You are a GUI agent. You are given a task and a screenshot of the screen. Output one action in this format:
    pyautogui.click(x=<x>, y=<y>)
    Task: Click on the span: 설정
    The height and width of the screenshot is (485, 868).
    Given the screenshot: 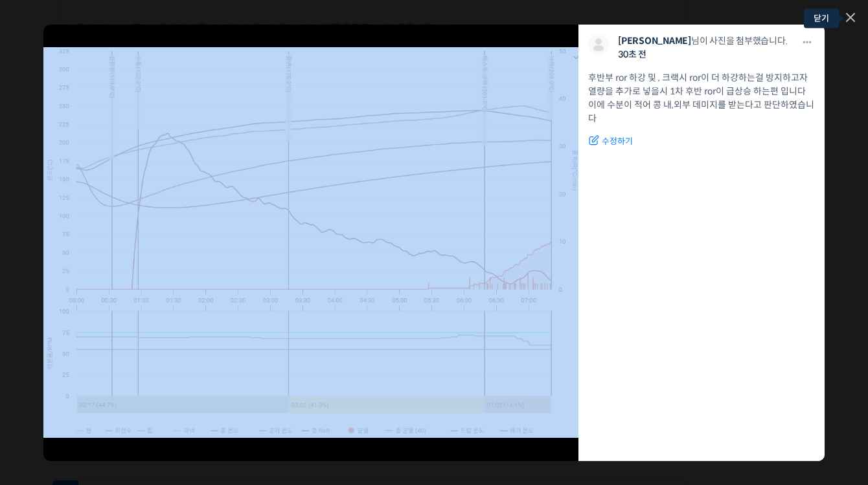 What is the action you would take?
    pyautogui.click(x=208, y=402)
    